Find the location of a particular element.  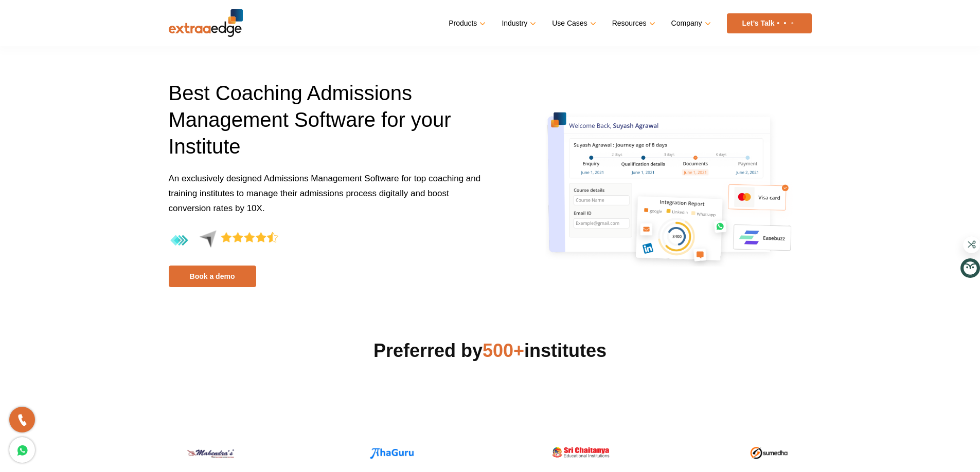

img: coaching-admissions-management-software is located at coordinates (671, 184).